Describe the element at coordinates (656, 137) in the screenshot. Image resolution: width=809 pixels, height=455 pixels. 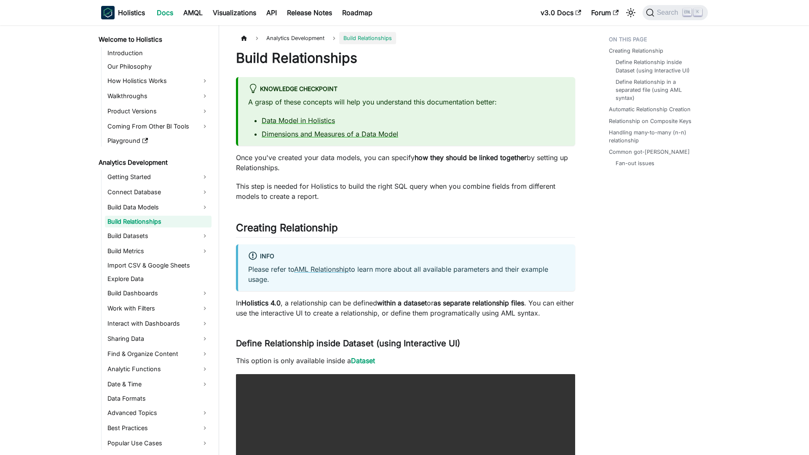
I see `a: Handling many-to-many (n-n) relationship` at that location.